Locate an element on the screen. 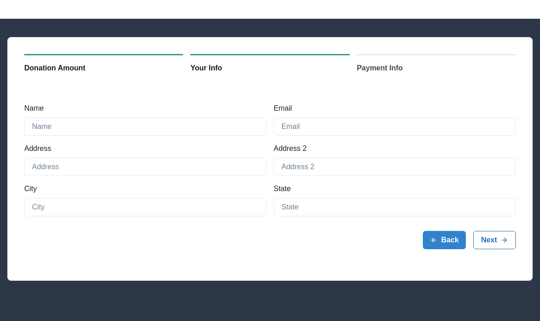 The image size is (540, 321). span: Payment Info is located at coordinates (380, 68).